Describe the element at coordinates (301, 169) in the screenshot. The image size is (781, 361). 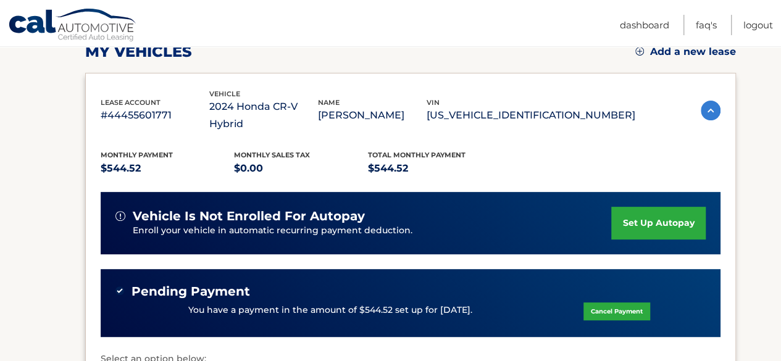
I see `p: $0.00` at that location.